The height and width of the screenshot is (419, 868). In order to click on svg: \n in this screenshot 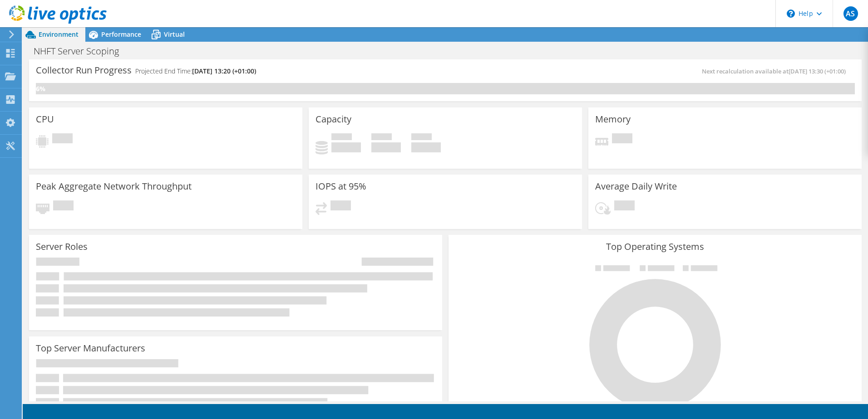, I will do `click(791, 14)`.